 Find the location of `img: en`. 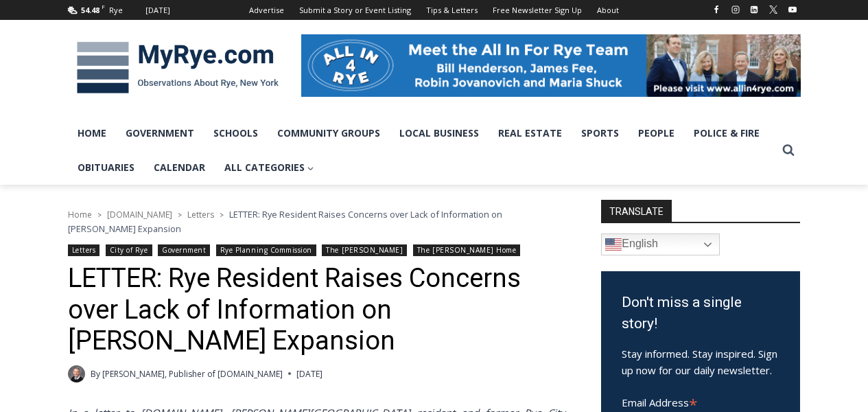

img: en is located at coordinates (614, 244).